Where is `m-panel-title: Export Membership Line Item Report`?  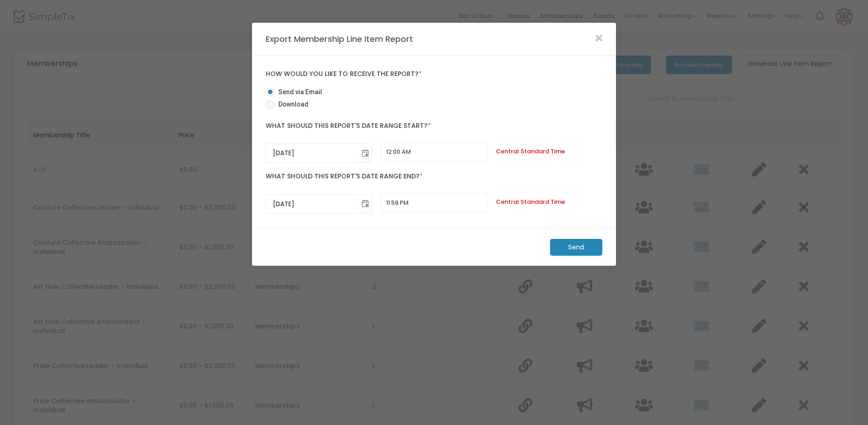 m-panel-title: Export Membership Line Item Report is located at coordinates (340, 39).